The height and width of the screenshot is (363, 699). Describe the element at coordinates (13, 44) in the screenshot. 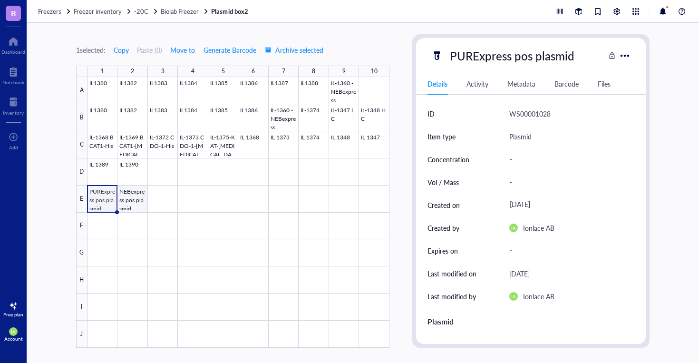

I see `a: Dashboard` at that location.